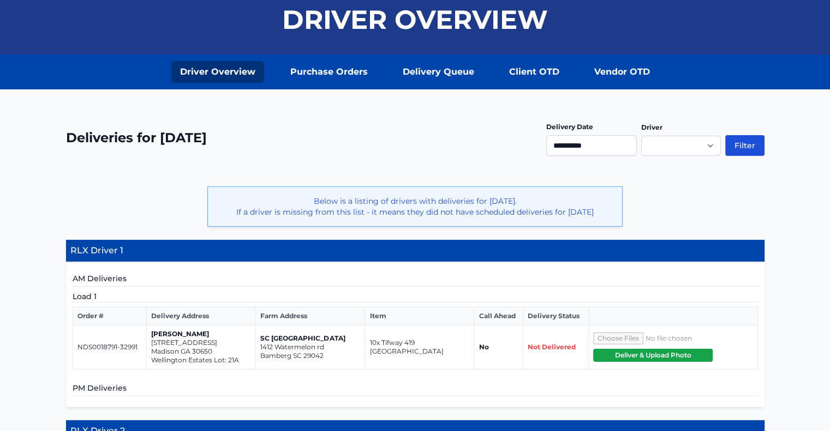  Describe the element at coordinates (415, 20) in the screenshot. I see `h1: Driver Overview` at that location.